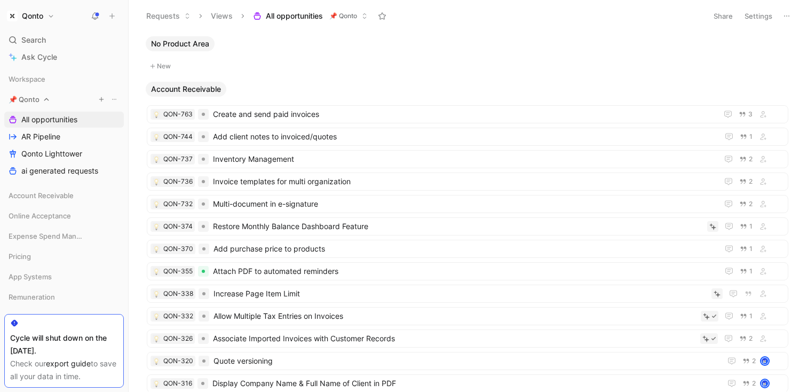 The image size is (807, 392). I want to click on span: Pricing, so click(20, 256).